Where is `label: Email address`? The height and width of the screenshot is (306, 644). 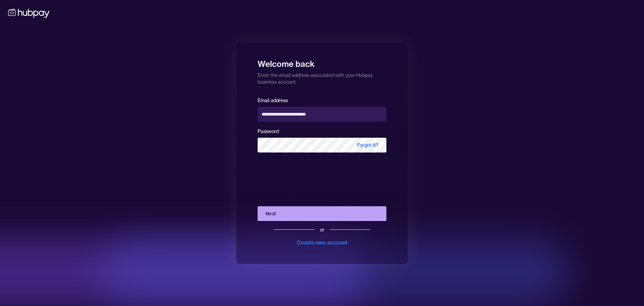 label: Email address is located at coordinates (273, 101).